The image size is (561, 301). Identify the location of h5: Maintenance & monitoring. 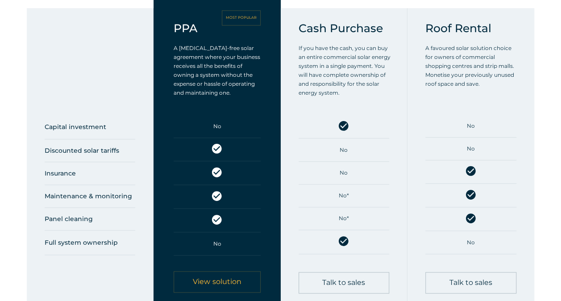
(90, 196).